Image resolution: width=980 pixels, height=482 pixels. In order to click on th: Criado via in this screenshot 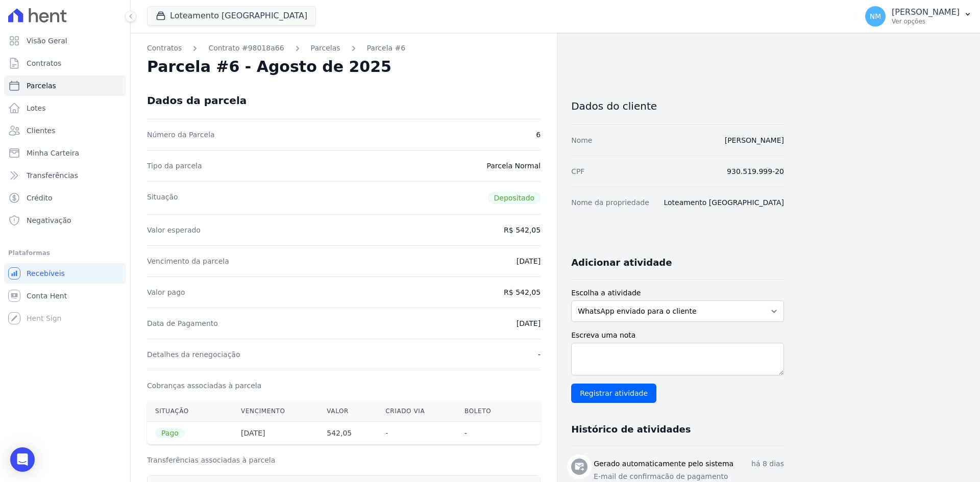, I will do `click(417, 411)`.